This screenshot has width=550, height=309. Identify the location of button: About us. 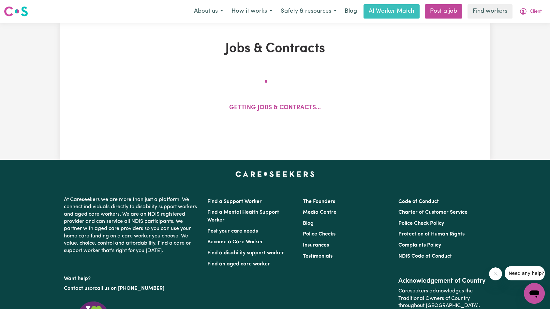
(208, 11).